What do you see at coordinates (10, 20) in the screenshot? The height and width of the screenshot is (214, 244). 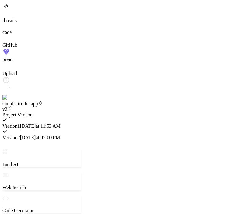 I see `label: threads` at bounding box center [10, 20].